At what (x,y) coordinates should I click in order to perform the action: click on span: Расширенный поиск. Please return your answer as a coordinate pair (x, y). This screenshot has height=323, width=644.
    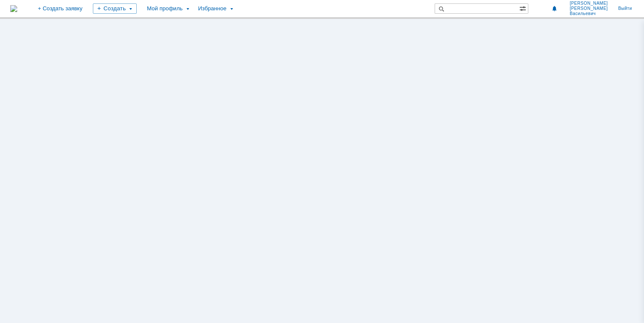
    Looking at the image, I should click on (524, 8).